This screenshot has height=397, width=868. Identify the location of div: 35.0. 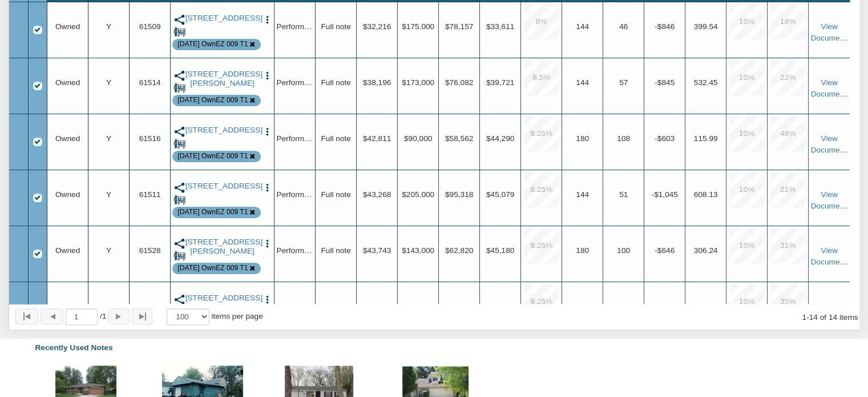
(788, 302).